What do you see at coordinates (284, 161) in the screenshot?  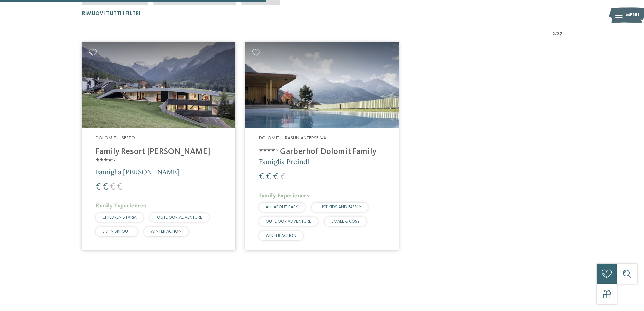 I see `span: Famiglia Preindl` at bounding box center [284, 161].